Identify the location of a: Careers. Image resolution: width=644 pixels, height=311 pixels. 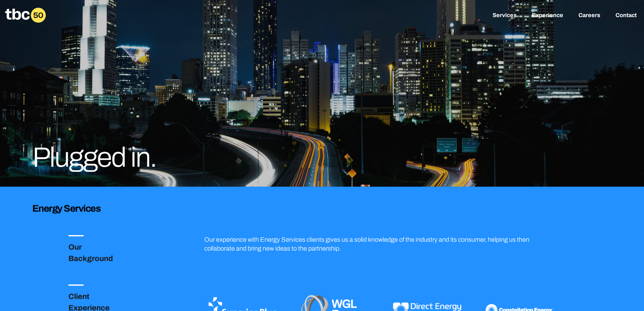
(589, 16).